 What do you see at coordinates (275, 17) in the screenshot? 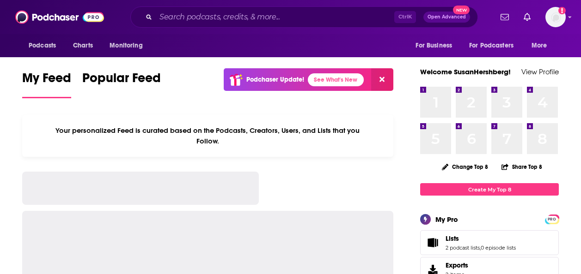
I see `input: Search podcasts, credits, & more...` at bounding box center [275, 17].